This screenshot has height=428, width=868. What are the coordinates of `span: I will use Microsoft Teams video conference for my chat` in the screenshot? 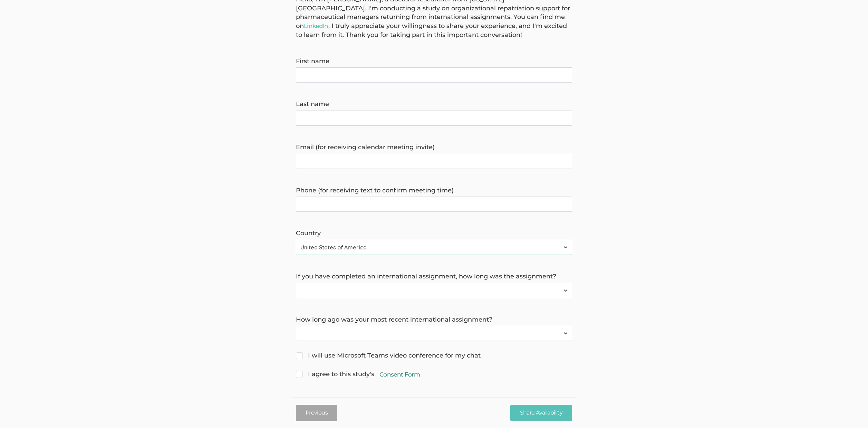 It's located at (388, 356).